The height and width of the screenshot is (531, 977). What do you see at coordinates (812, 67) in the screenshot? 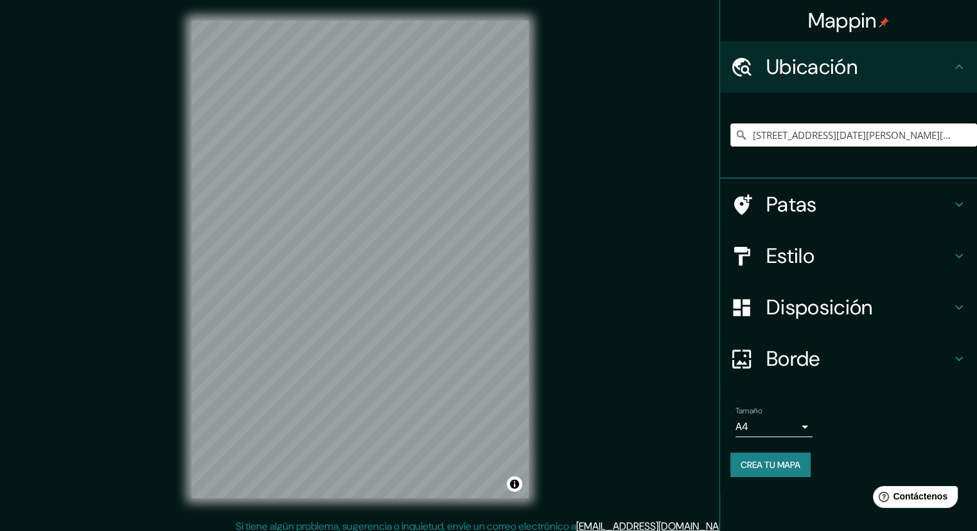
I see `font: Ubicación` at bounding box center [812, 67].